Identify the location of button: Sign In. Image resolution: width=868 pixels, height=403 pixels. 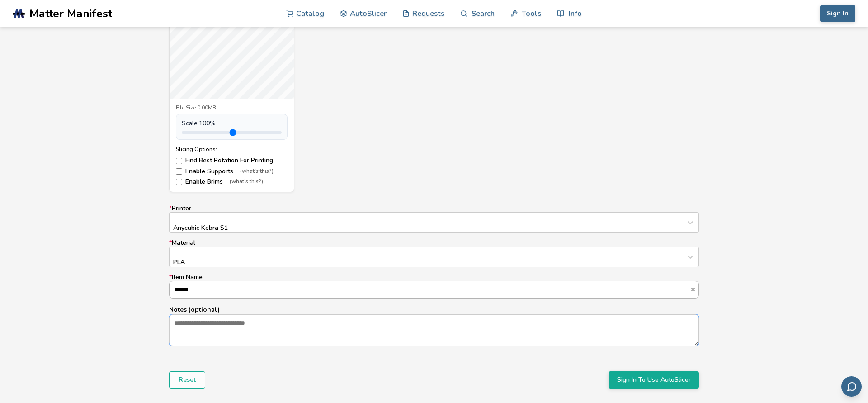
(838, 14).